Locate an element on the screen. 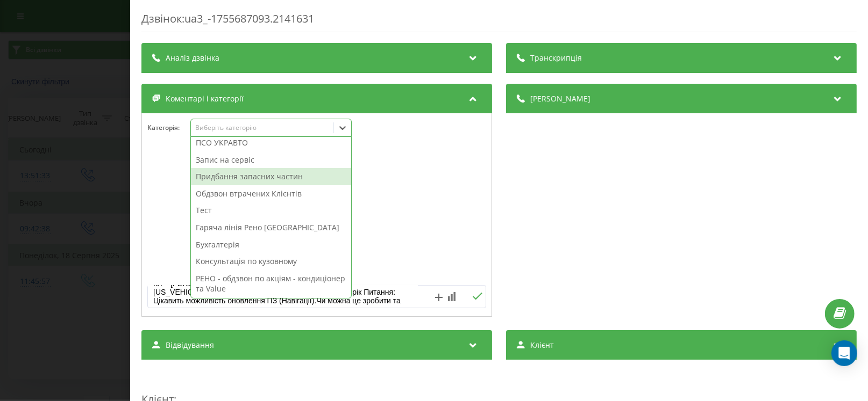 The width and height of the screenshot is (868, 401). div: РЕНО - обдзвон по акціям - кондиціонер та Value is located at coordinates (271, 283).